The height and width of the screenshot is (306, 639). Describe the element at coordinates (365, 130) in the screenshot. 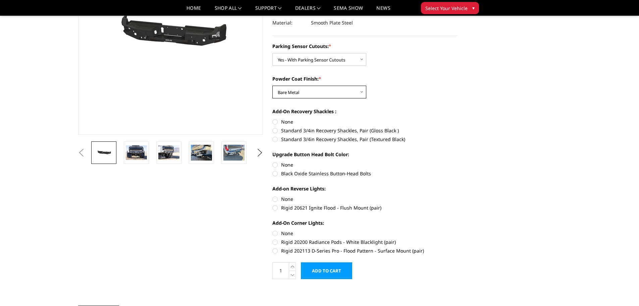

I see `label: Standard 3/4in Recovery Shackles, Pair (Gloss Black )` at that location.